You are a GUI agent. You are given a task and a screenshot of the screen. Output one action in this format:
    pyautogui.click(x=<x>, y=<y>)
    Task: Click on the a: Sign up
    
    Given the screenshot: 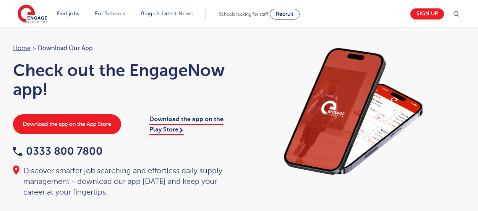 What is the action you would take?
    pyautogui.click(x=427, y=14)
    